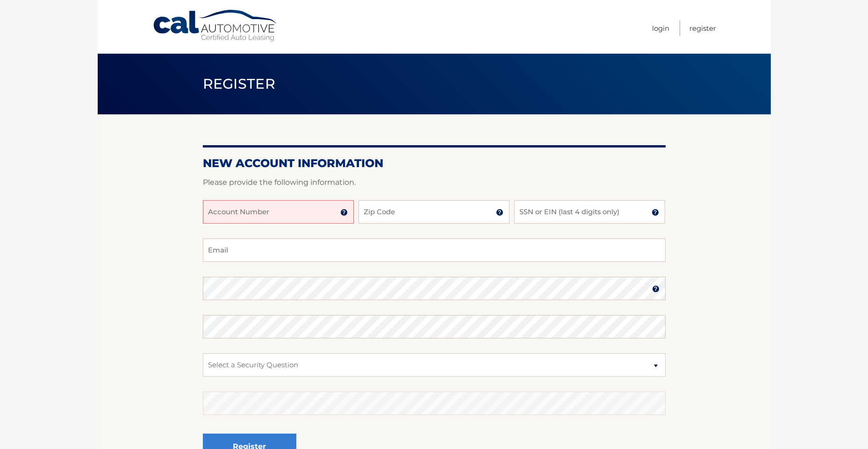  Describe the element at coordinates (589, 212) in the screenshot. I see `input: SSN or EIN (last 4 digits only)` at that location.